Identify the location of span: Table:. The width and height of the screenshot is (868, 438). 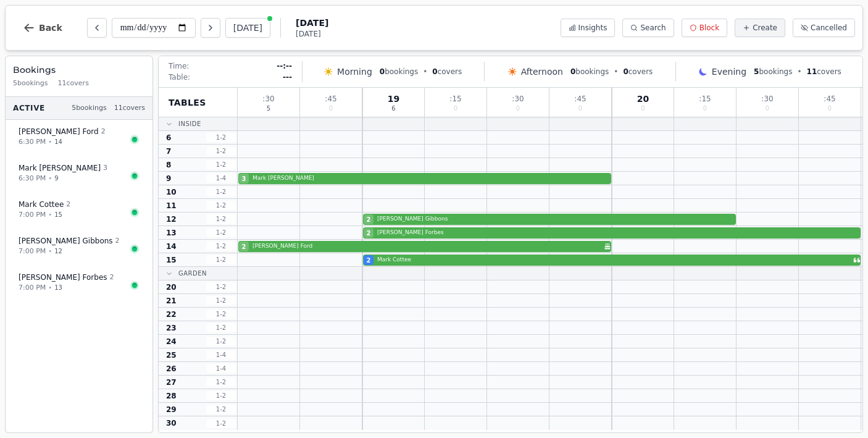
(179, 77).